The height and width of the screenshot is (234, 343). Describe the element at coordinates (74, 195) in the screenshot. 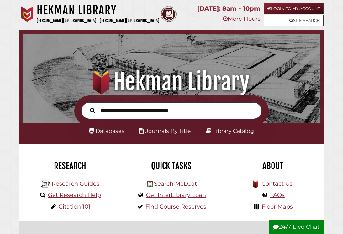

I see `a: Get Research Help` at that location.